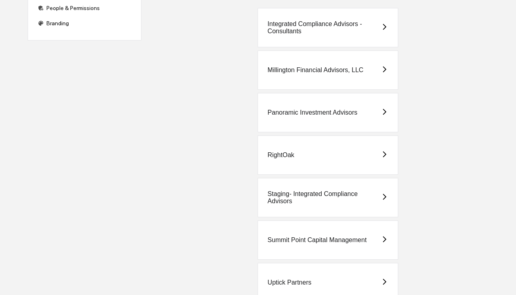 Image resolution: width=516 pixels, height=295 pixels. What do you see at coordinates (281, 155) in the screenshot?
I see `div: RightOak` at bounding box center [281, 155].